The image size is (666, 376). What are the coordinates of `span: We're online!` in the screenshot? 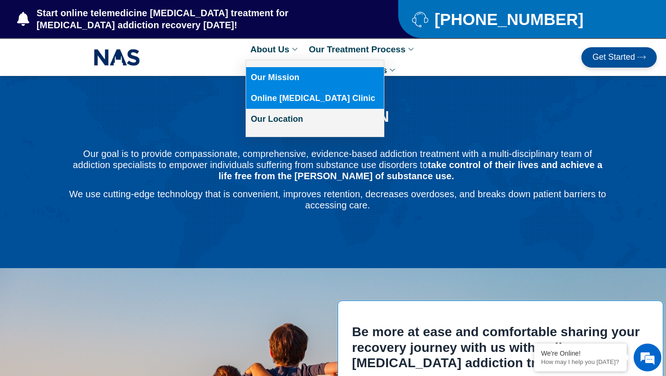 It's located at (91, 163).